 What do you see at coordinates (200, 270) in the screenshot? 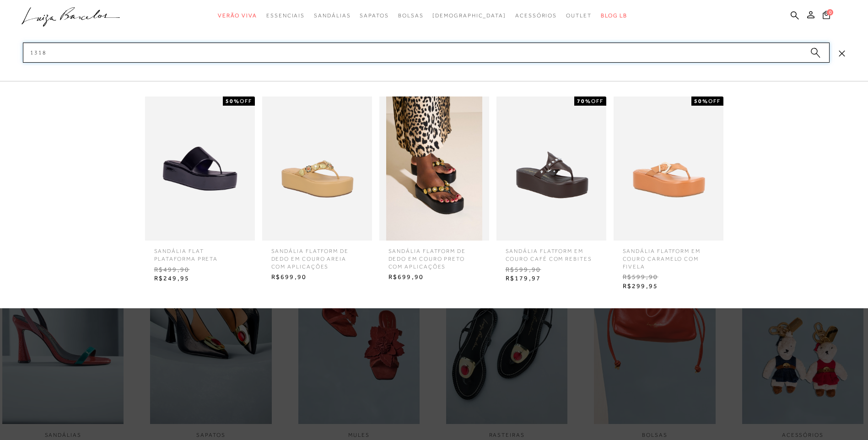
I see `span: R$499,90` at bounding box center [200, 270].